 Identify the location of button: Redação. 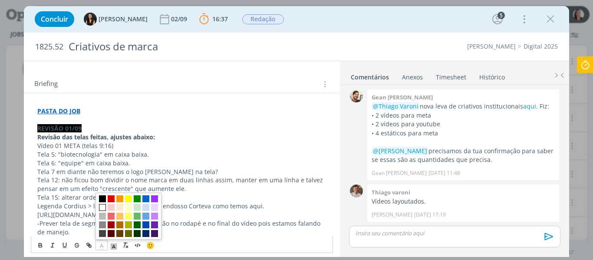
(263, 19).